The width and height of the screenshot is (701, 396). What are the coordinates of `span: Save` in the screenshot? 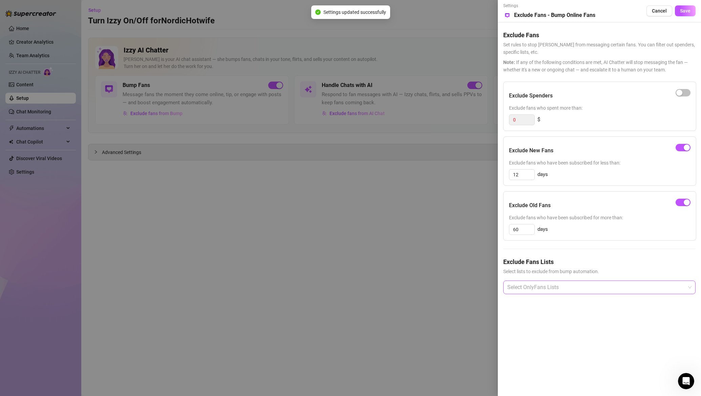 It's located at (685, 11).